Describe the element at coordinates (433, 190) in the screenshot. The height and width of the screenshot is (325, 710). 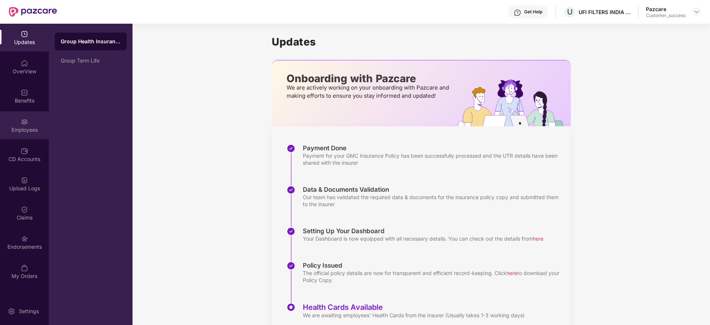
I see `div: Data & Documents Validation` at that location.